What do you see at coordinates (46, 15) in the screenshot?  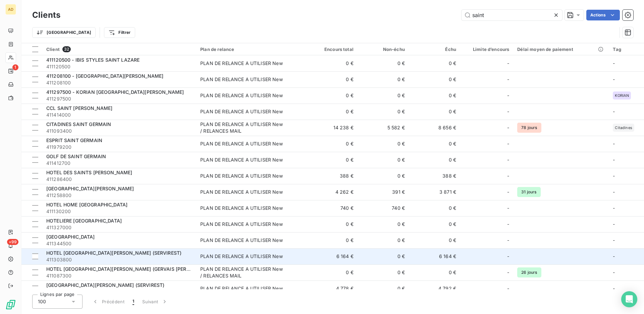 I see `h3: Clients` at bounding box center [46, 15].